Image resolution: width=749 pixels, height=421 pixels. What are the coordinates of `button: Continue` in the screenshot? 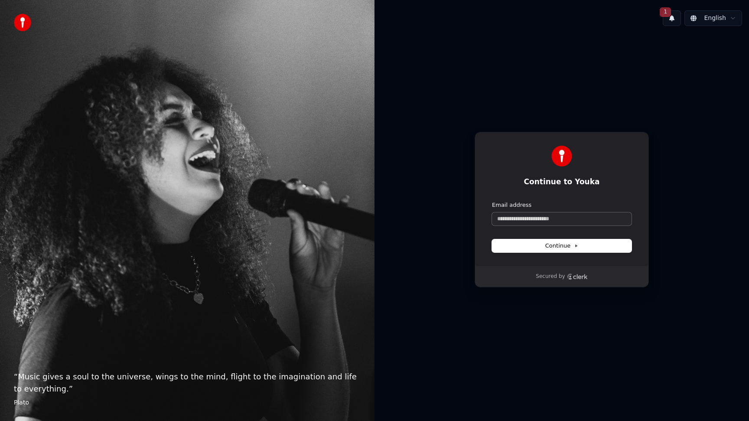 It's located at (562, 246).